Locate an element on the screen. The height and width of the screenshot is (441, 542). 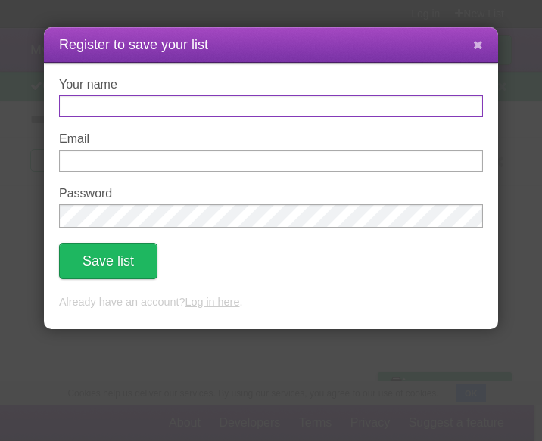
h1: Register to save your list is located at coordinates (271, 45).